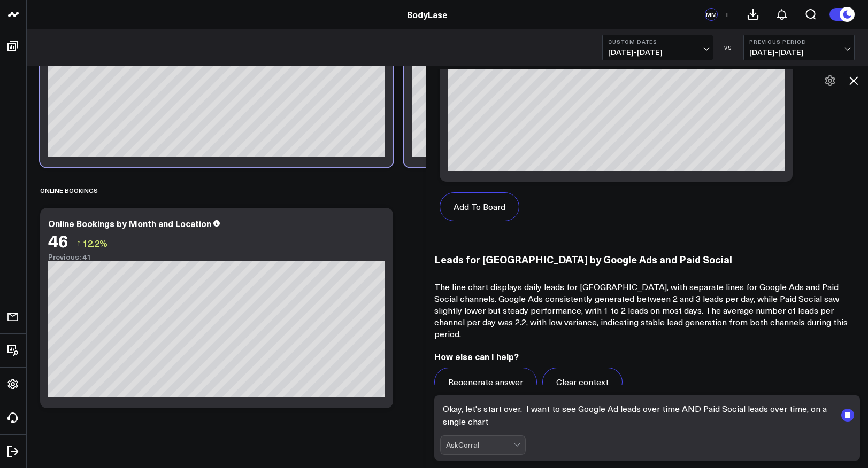  Describe the element at coordinates (711, 14) in the screenshot. I see `div: MM` at that location.